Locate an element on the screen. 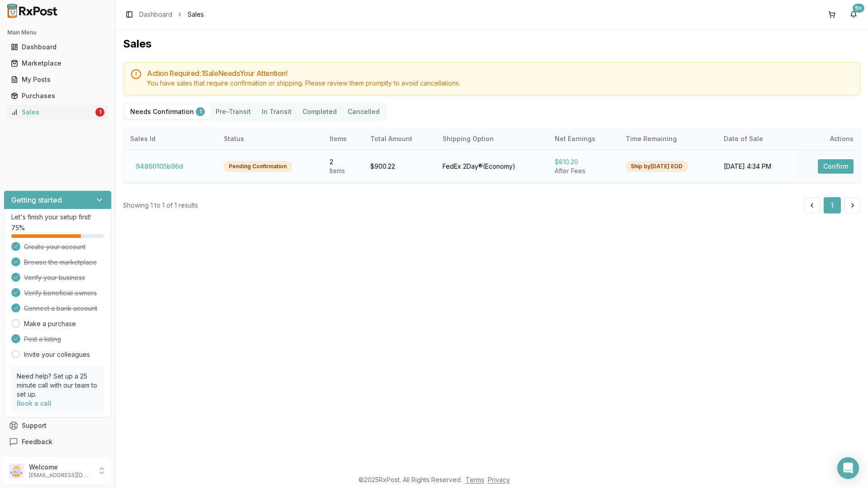  h2: Main Menu is located at coordinates (58, 33).